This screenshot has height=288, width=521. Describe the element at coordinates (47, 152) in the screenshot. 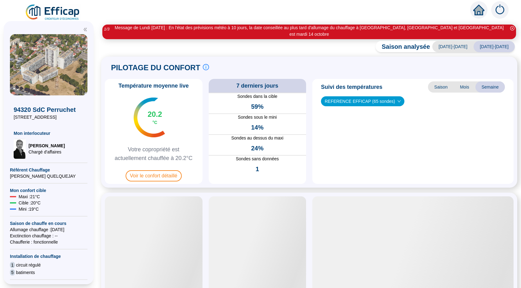

I see `span: Chargé d'affaires` at that location.